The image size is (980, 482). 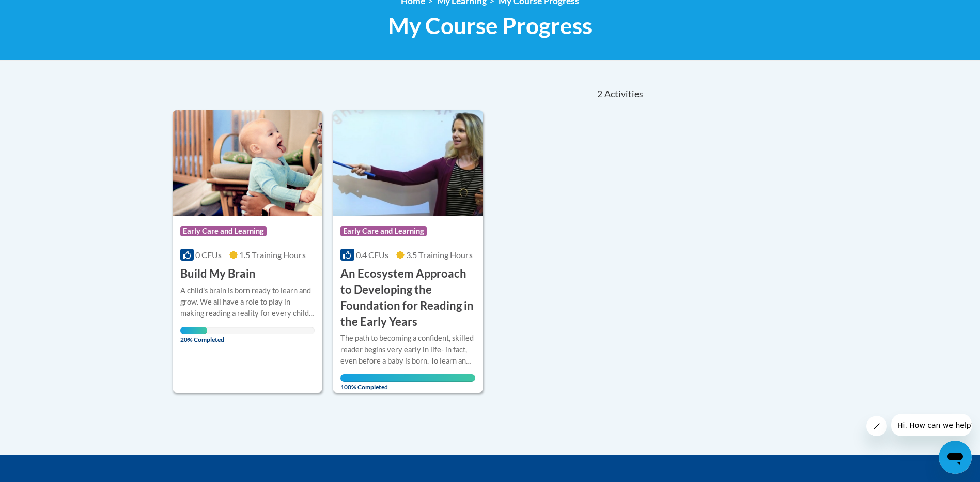 I want to click on span: 1.5 Training Hours, so click(x=272, y=254).